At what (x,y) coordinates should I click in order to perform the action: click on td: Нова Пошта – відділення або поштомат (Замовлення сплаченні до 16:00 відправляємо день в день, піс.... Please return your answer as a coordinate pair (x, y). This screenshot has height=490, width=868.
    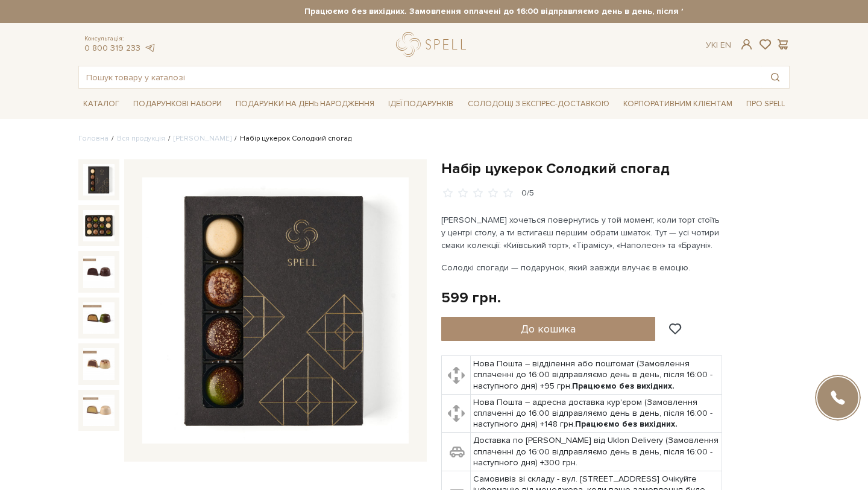
    Looking at the image, I should click on (596, 375).